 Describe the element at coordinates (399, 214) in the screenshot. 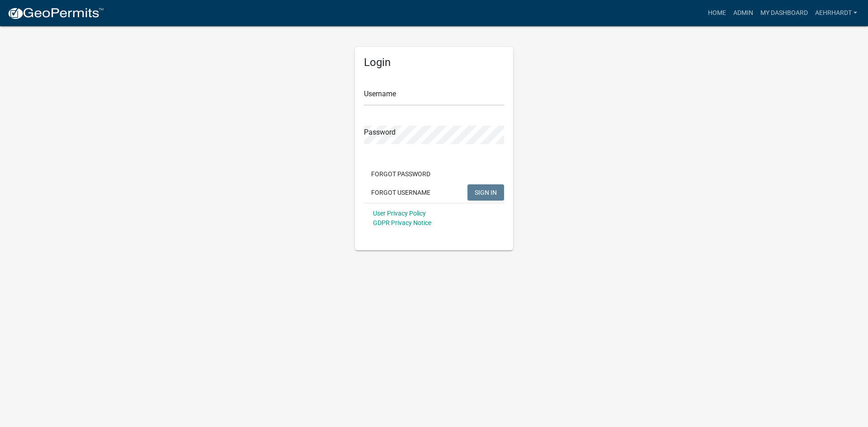

I see `a: User Privacy Policy` at that location.